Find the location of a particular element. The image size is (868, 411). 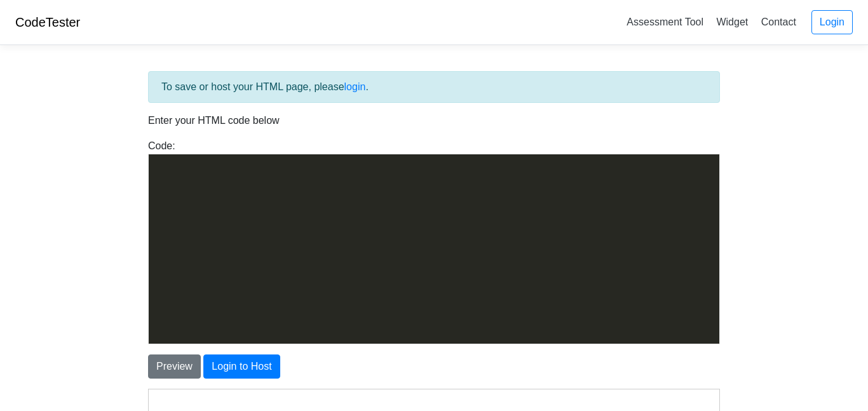

a: login is located at coordinates (355, 86).